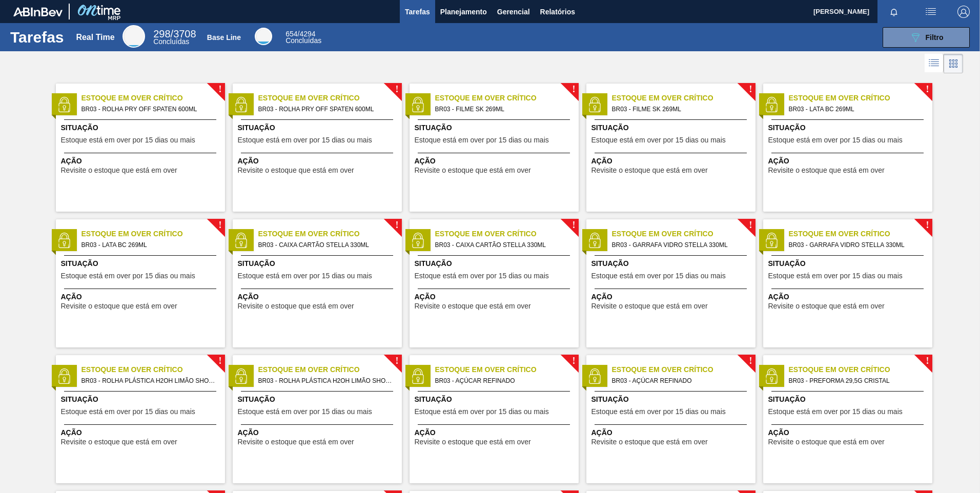 The image size is (980, 493). What do you see at coordinates (856, 381) in the screenshot?
I see `span: BR03 - PREFORMA 29,5G CRISTAL` at bounding box center [856, 381].